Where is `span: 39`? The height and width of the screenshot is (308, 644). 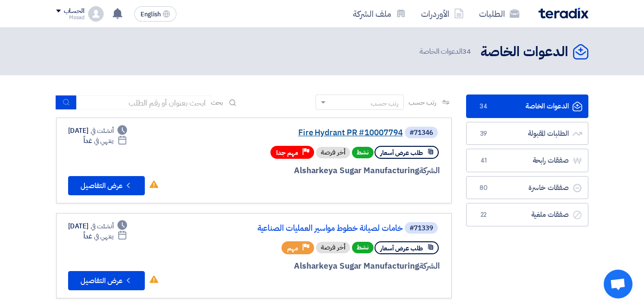
span: 39 is located at coordinates (484, 134).